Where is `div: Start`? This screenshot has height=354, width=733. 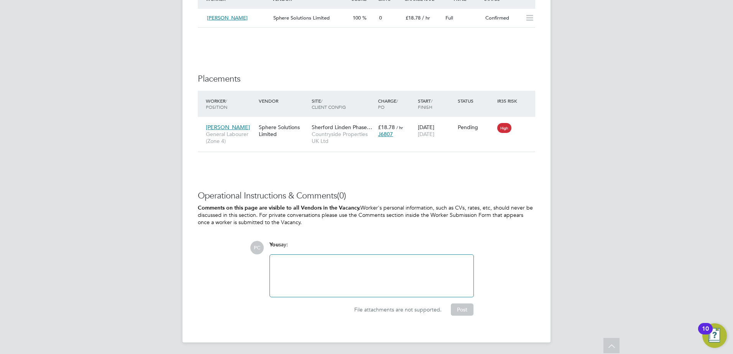 div: Start is located at coordinates (436, 104).